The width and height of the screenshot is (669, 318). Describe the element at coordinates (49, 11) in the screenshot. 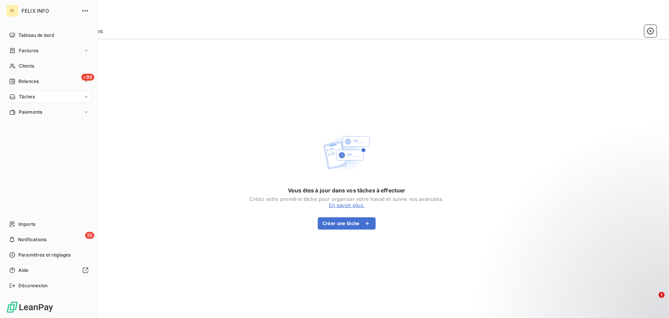

I see `span: FELIX INFO` at that location.